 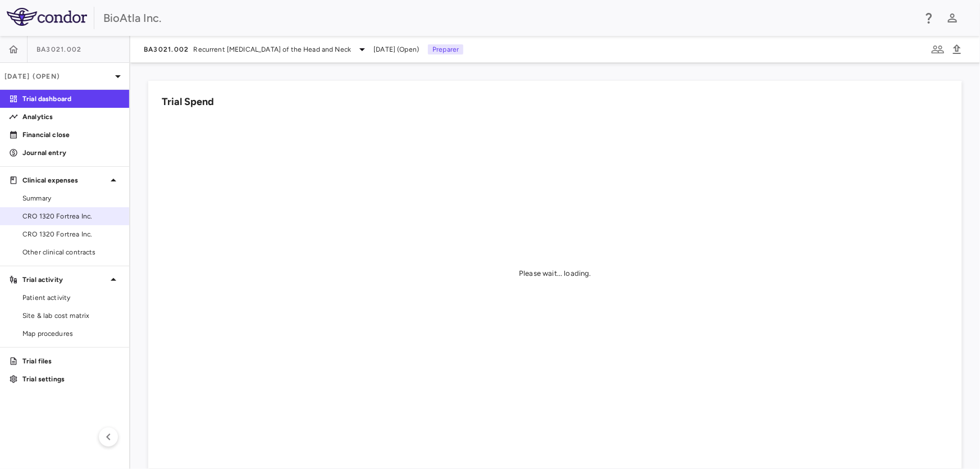 I want to click on p: Trial dashboard, so click(x=71, y=98).